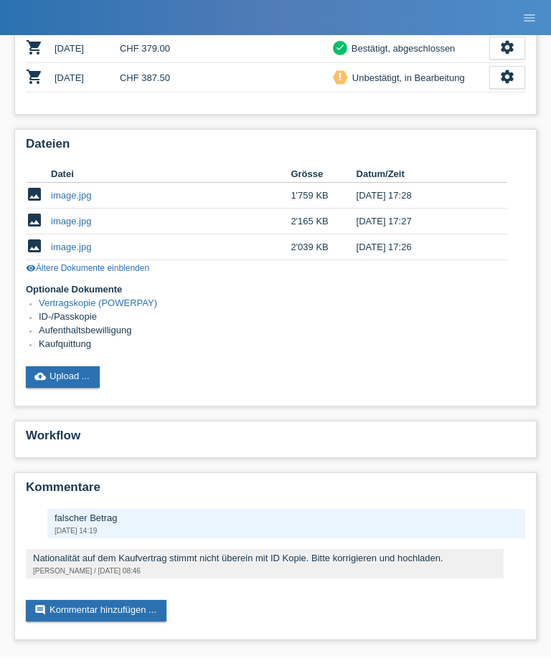  I want to click on h2: Dateien, so click(275, 148).